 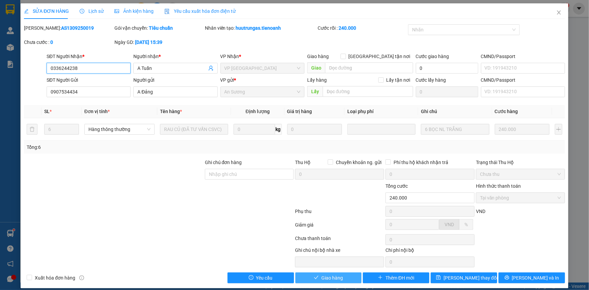 I want to click on span: Tổng cước, so click(x=397, y=186).